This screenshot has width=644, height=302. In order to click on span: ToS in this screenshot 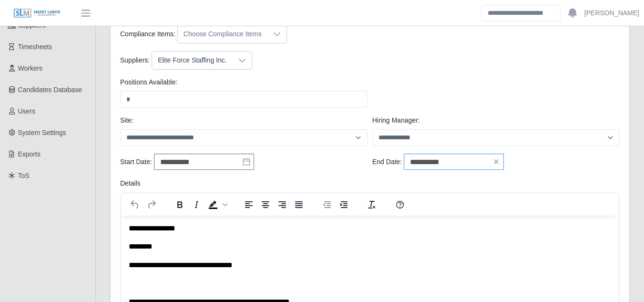, I will do `click(24, 176)`.